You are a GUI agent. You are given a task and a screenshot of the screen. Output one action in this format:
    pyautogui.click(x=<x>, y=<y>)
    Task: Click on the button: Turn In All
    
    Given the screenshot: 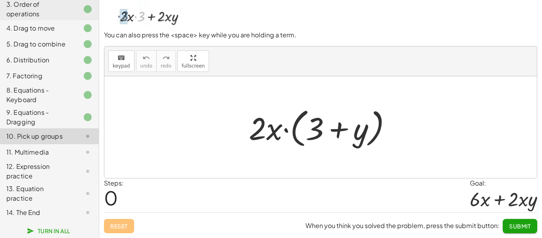 What is the action you would take?
    pyautogui.click(x=49, y=231)
    